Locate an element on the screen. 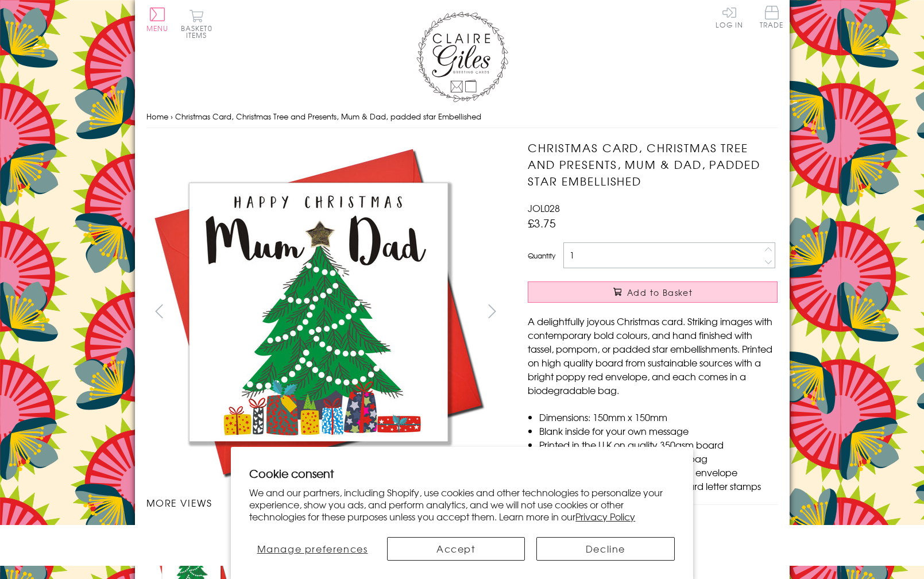  p: We and our partners, including Shopify, use cookies and other technologies to personalize your ex... is located at coordinates (462, 504).